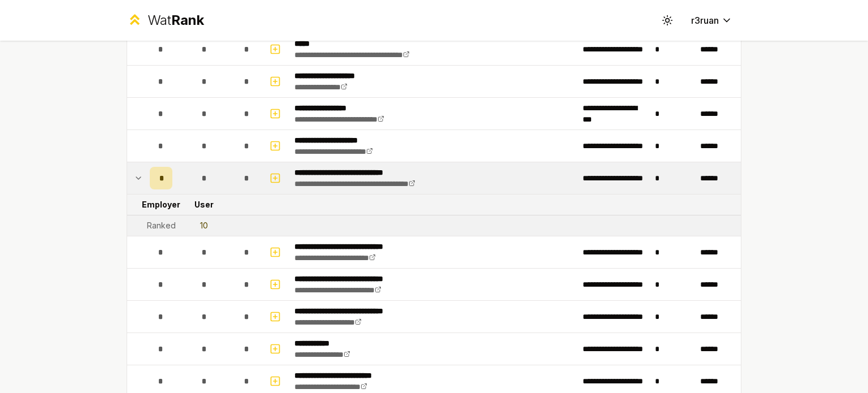 Image resolution: width=868 pixels, height=393 pixels. Describe the element at coordinates (204, 204) in the screenshot. I see `td: User` at that location.